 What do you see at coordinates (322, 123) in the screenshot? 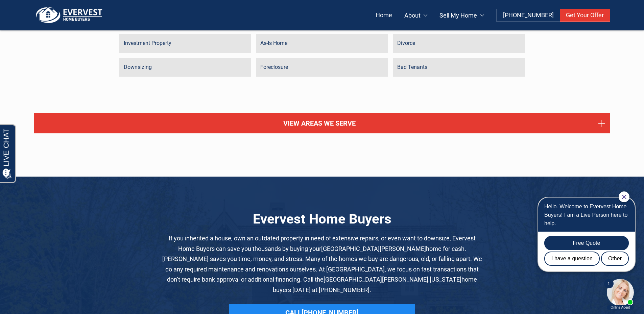
I see `a: View Areas We Serve` at bounding box center [322, 123].